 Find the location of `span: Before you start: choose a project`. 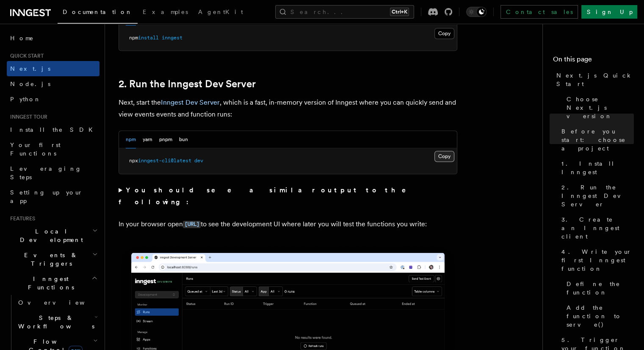

span: Before you start: choose a project is located at coordinates (597, 140).